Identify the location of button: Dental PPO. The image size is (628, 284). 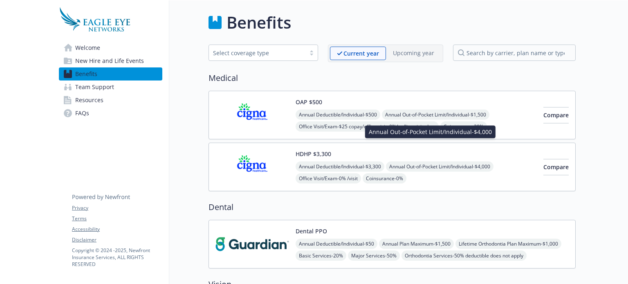
(311, 231).